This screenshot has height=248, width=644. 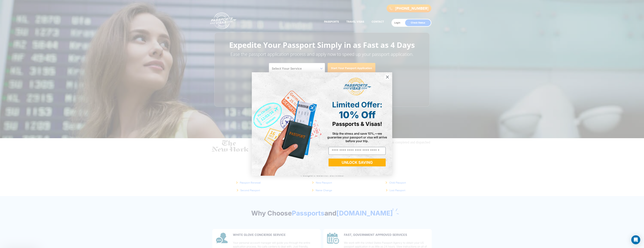 I want to click on div: Open Intercom Messenger, so click(x=636, y=240).